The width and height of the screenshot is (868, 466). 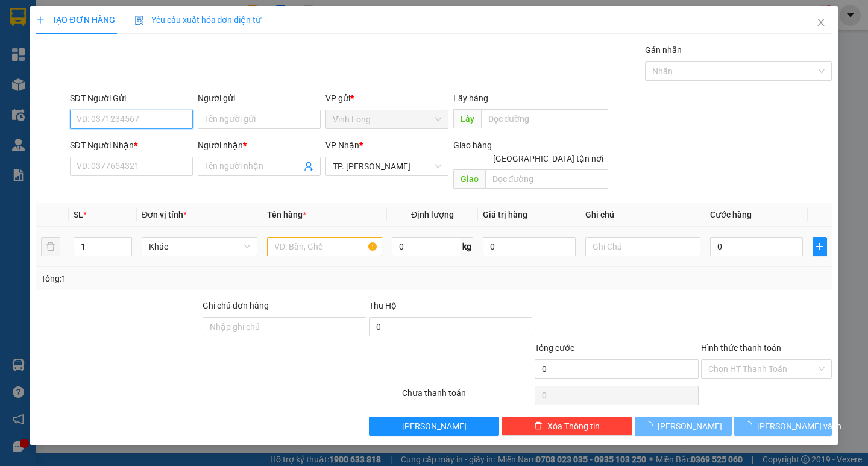 I want to click on span: Tên hàng, so click(x=287, y=215).